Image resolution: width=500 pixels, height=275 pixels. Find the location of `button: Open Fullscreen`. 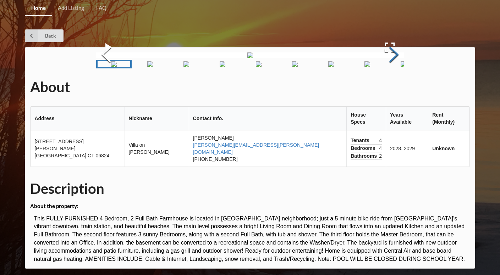

button: Open Fullscreen is located at coordinates (389, 48).